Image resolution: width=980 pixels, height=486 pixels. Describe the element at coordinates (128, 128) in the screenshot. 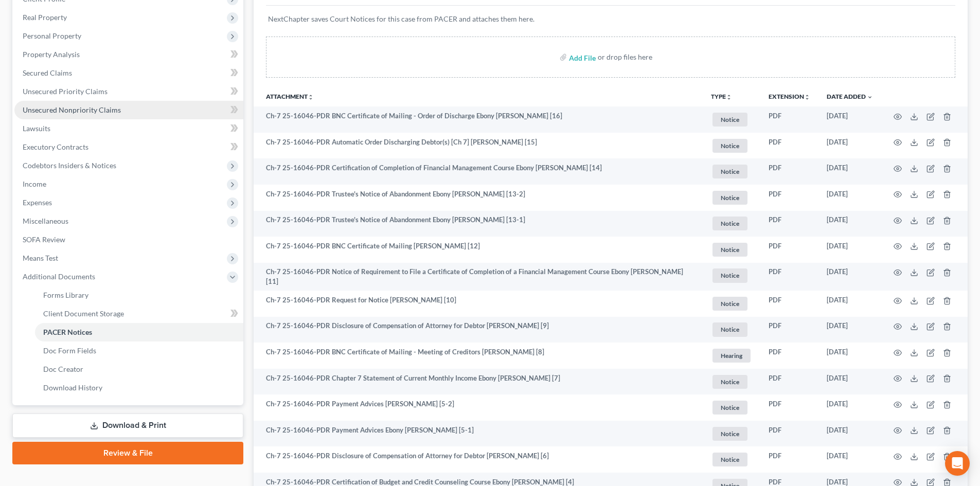

I see `a: Lawsuits` at that location.